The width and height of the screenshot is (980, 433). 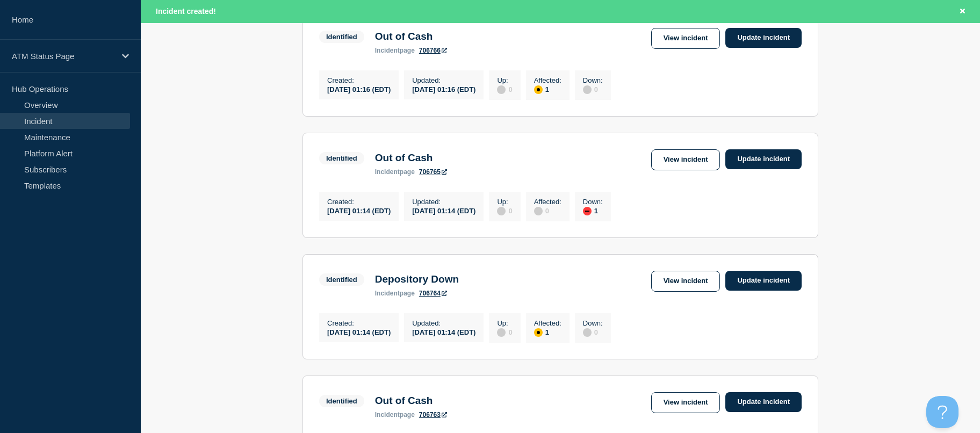 What do you see at coordinates (962, 11) in the screenshot?
I see `button: Close banner` at bounding box center [962, 11].